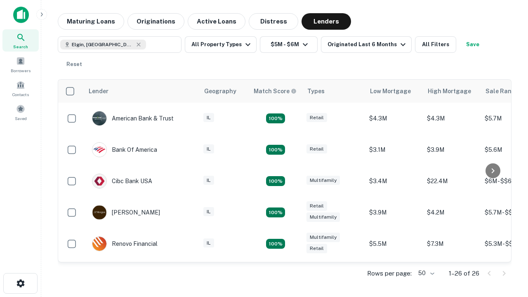 This screenshot has width=528, height=297. Describe the element at coordinates (122, 181) in the screenshot. I see `div: Cibc Bank USA` at that location.